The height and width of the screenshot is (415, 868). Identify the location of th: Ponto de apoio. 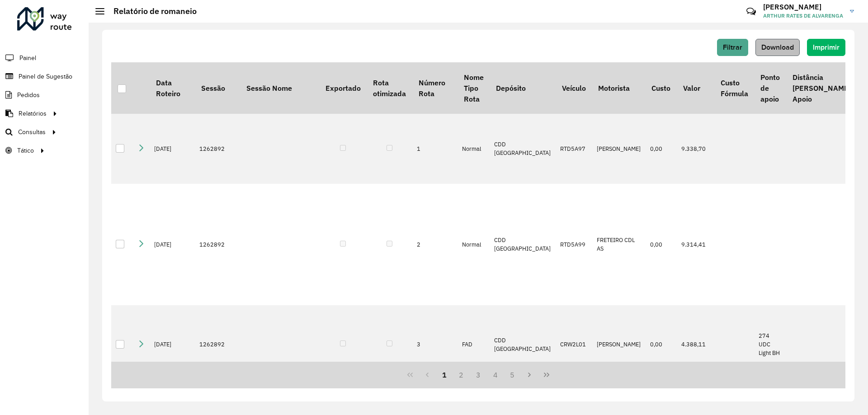
(770, 88).